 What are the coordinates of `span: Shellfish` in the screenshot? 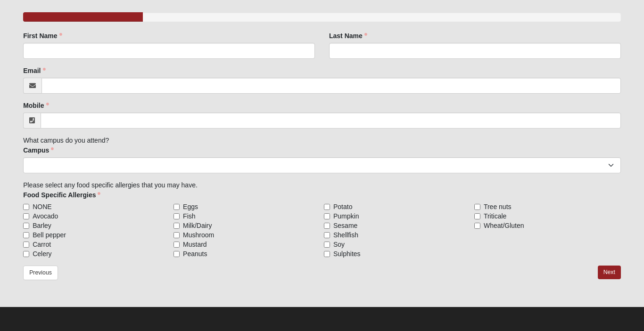 It's located at (345, 235).